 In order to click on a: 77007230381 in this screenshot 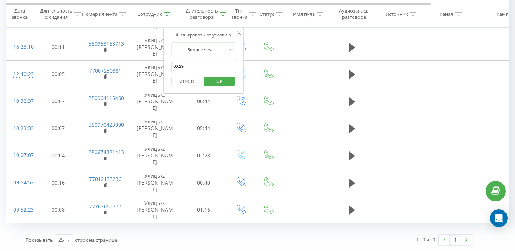, I will do `click(105, 70)`.